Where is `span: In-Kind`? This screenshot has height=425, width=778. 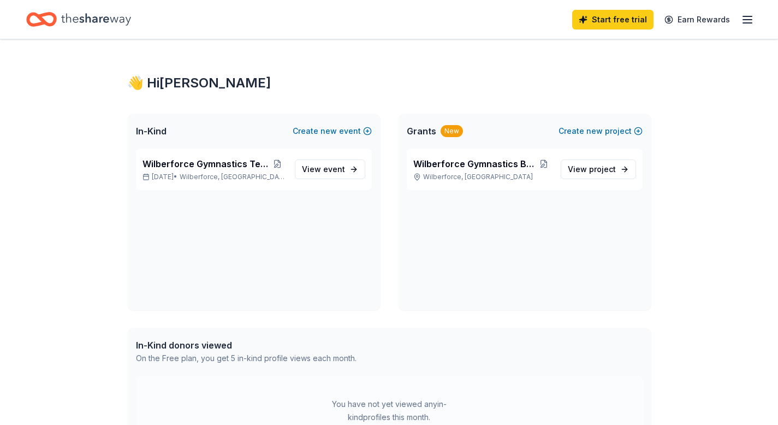
span: In-Kind is located at coordinates (151, 131).